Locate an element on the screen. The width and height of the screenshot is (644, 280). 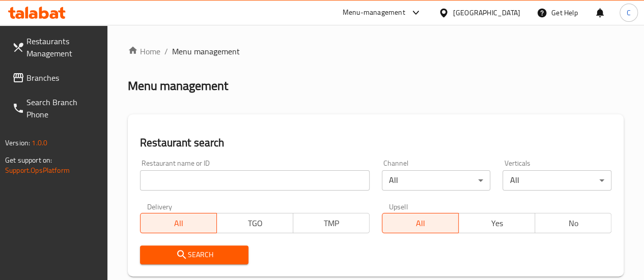
a: Branches is located at coordinates (56, 78).